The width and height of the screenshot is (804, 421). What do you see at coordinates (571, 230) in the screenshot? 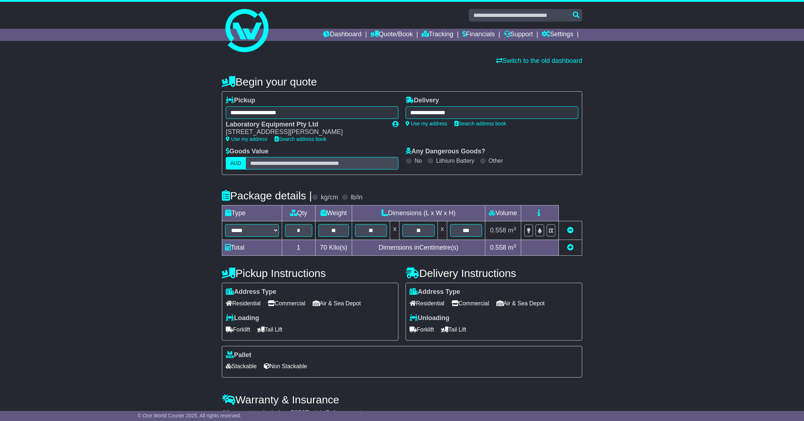
I see `a: Remove this item` at bounding box center [571, 230].